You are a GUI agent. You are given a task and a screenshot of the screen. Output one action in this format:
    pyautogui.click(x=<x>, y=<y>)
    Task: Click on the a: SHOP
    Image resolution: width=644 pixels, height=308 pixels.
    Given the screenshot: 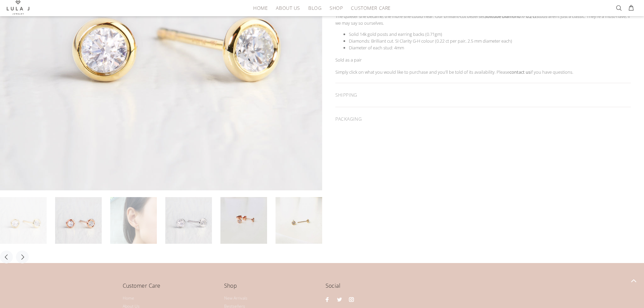 What is the action you would take?
    pyautogui.click(x=337, y=7)
    